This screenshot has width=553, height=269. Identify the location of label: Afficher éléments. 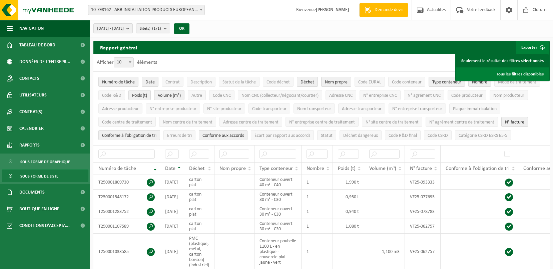
(127, 62).